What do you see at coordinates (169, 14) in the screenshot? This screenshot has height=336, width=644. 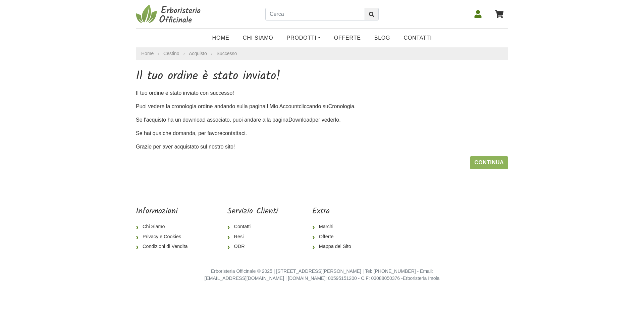 I see `img: Erboristeria Officinale` at bounding box center [169, 14].